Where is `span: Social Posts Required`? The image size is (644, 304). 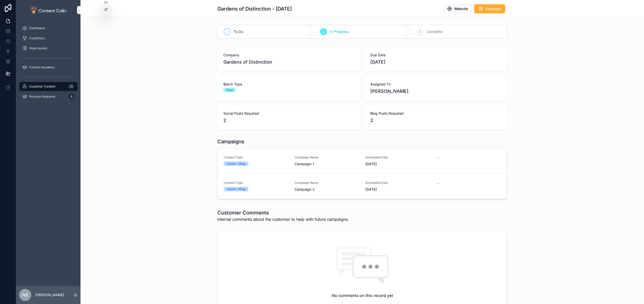 span: Social Posts Required is located at coordinates (289, 113).